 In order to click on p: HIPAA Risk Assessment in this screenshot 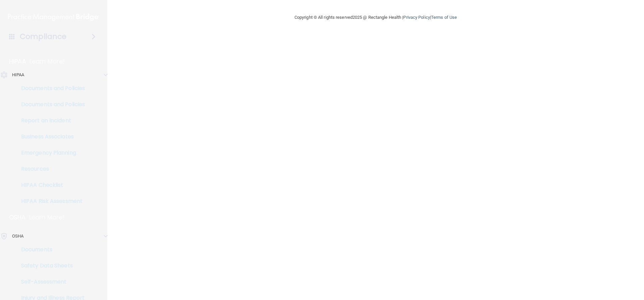, I will do `click(50, 201)`.